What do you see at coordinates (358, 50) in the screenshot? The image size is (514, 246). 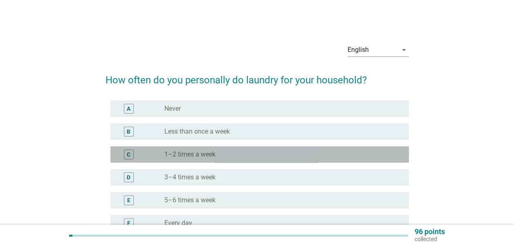 I see `div: English` at bounding box center [358, 50].